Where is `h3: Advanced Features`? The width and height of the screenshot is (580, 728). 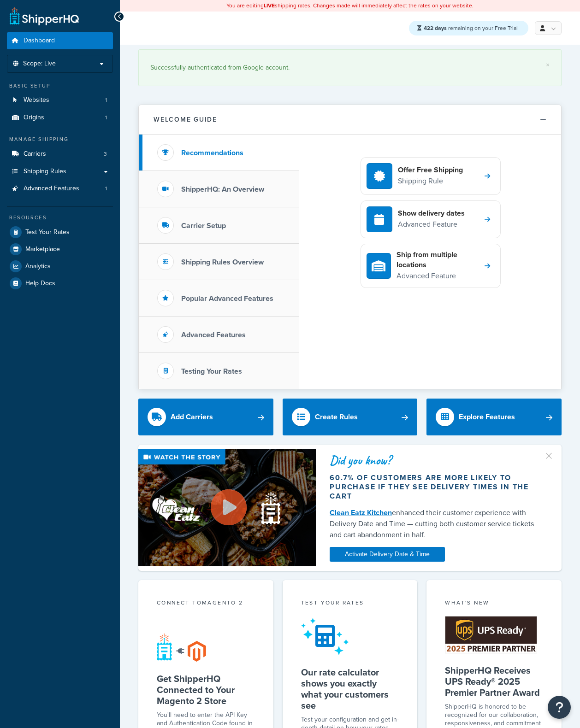 h3: Advanced Features is located at coordinates (214, 335).